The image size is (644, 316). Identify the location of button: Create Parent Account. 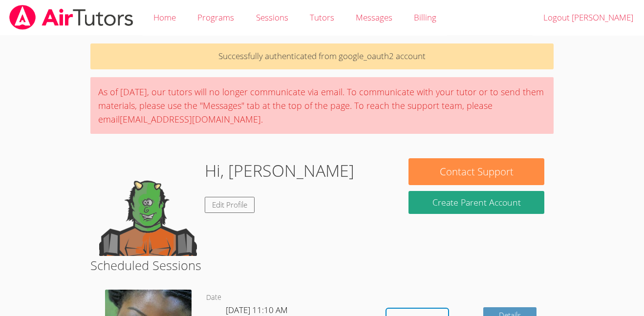
(477, 203).